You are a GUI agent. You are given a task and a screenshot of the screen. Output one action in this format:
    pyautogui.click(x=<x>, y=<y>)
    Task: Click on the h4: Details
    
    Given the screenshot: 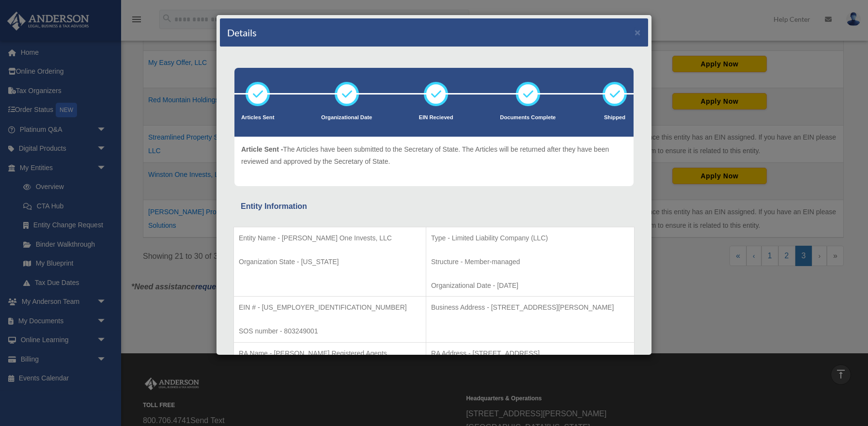 What is the action you would take?
    pyautogui.click(x=241, y=32)
    